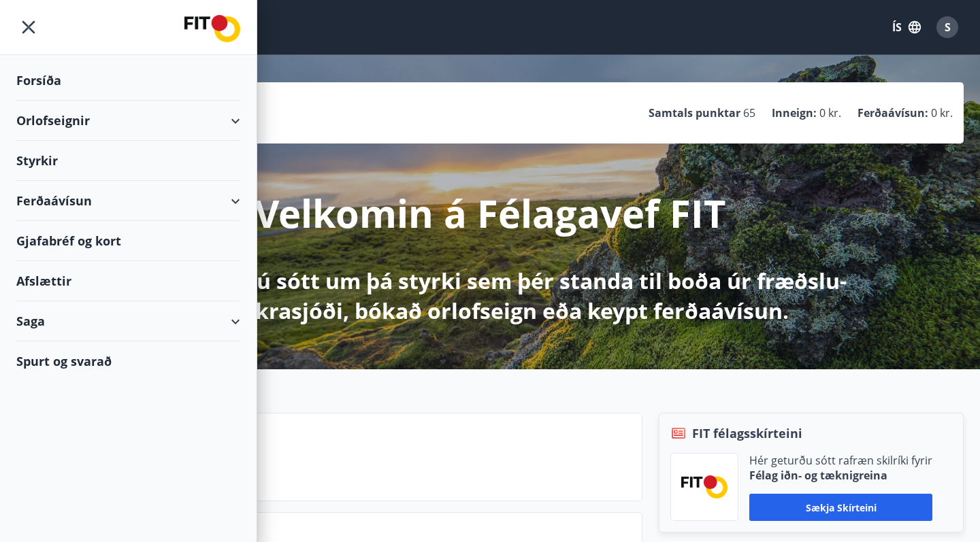 The image size is (980, 542). What do you see at coordinates (29, 27) in the screenshot?
I see `button: menu` at bounding box center [29, 27].